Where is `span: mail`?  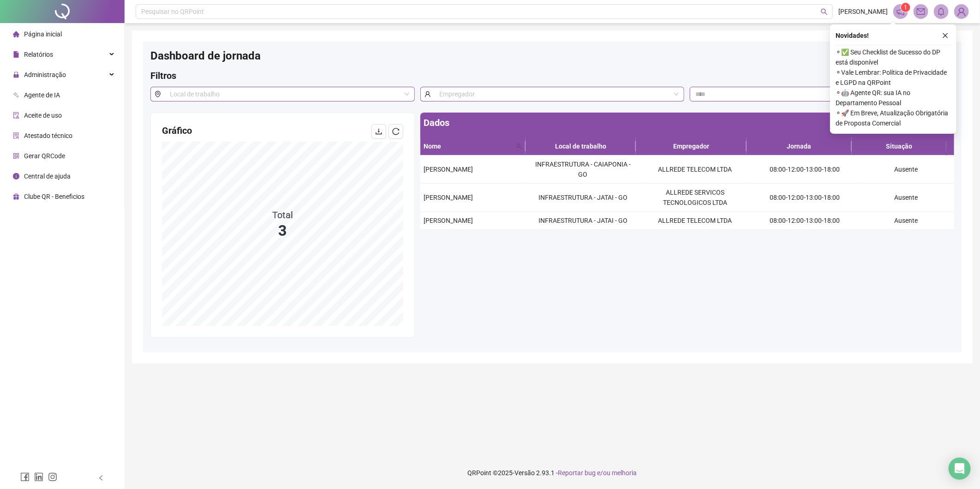
span: mail is located at coordinates (921, 11).